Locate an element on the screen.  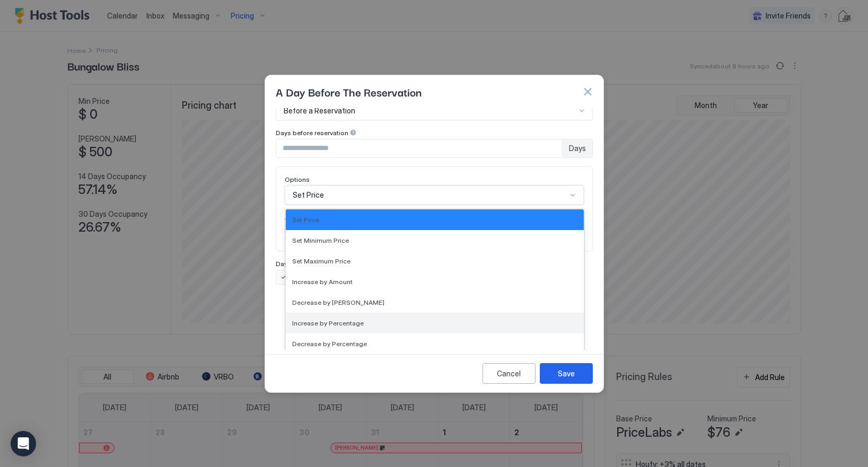
span: Set Minimum Price is located at coordinates (320, 240).